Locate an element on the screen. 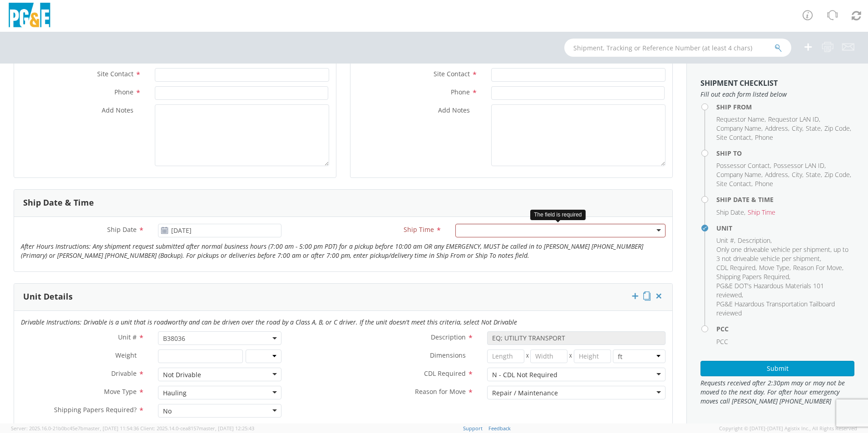 This screenshot has height=433, width=868. span: PG&E Hazardous Transportation Tailboard reviewed is located at coordinates (775, 309).